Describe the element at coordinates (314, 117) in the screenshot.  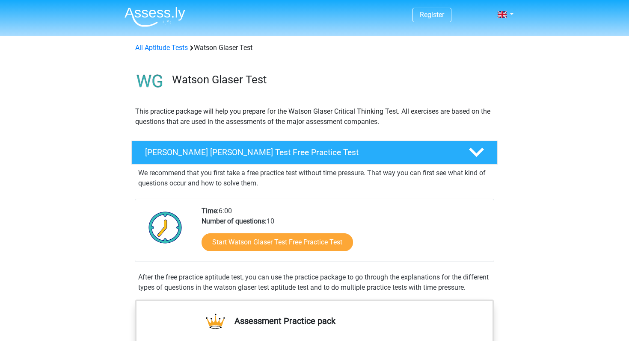
I see `p: This practice package will help you prepare for the Watson Glaser Critical Thinking Test. All exe...` at that location.